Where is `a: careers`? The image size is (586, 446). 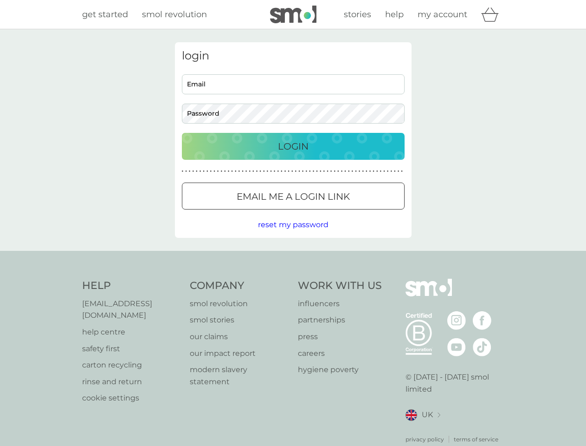
a: careers is located at coordinates (340, 353).